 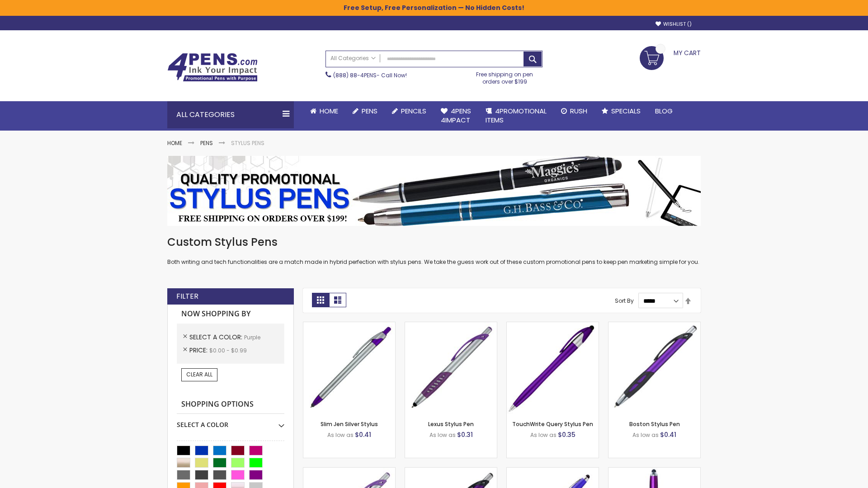 What do you see at coordinates (213, 67) in the screenshot?
I see `img: 4Pens Custom Pens and Promotional Products` at bounding box center [213, 67].